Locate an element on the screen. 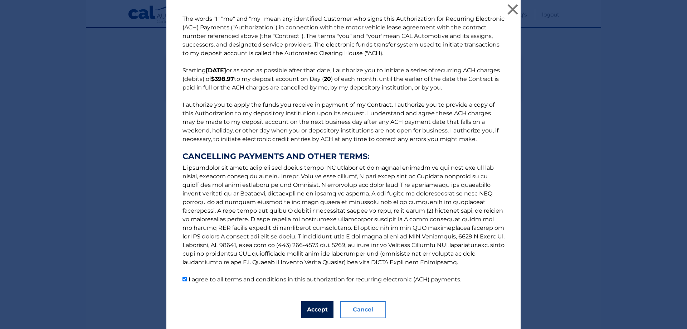 Image resolution: width=687 pixels, height=329 pixels. strong: CANCELLING PAYMENTS AND OTHER TERMS: is located at coordinates (344, 156).